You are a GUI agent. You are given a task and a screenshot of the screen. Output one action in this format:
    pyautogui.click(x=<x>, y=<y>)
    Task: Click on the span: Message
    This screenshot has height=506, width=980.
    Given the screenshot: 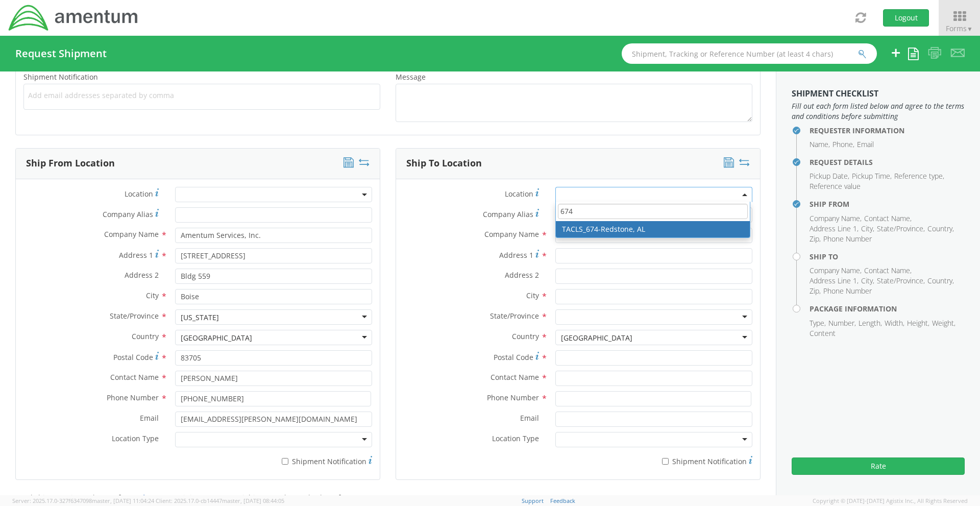 What is the action you would take?
    pyautogui.click(x=410, y=77)
    